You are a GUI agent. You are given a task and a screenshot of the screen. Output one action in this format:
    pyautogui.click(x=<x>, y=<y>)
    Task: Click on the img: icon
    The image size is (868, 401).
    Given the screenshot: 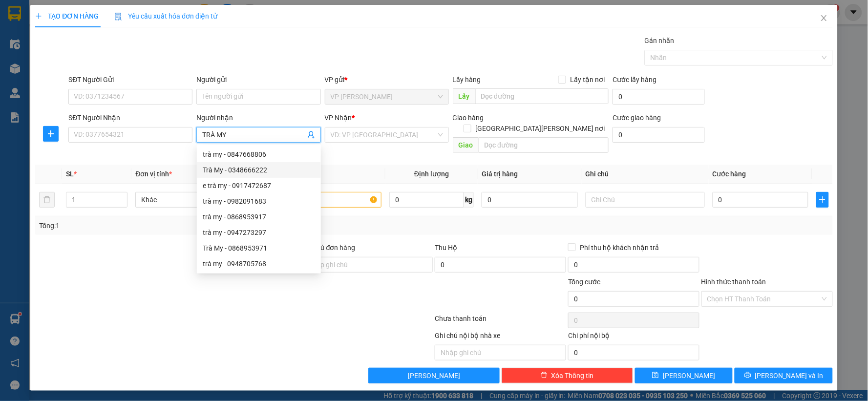 What is the action you would take?
    pyautogui.click(x=118, y=16)
    